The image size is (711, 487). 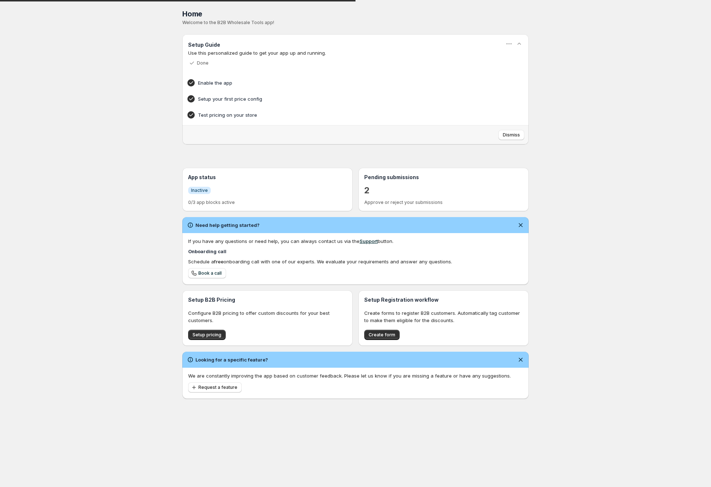 What do you see at coordinates (192, 14) in the screenshot?
I see `span: Home` at bounding box center [192, 14].